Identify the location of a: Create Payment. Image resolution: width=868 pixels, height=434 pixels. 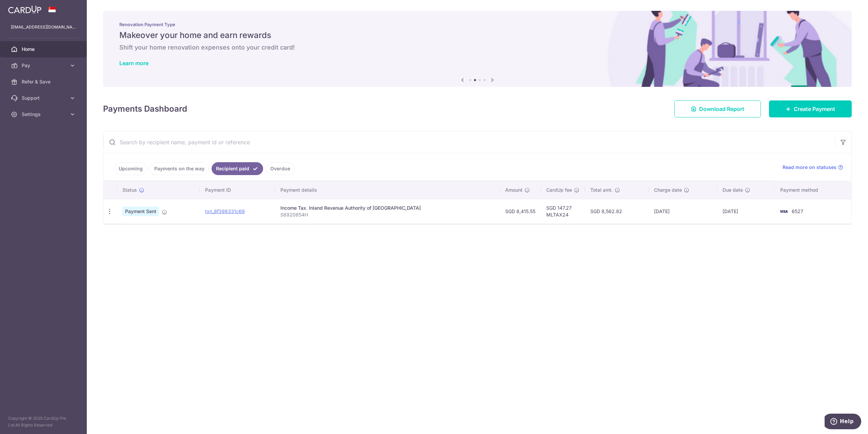
(810, 109).